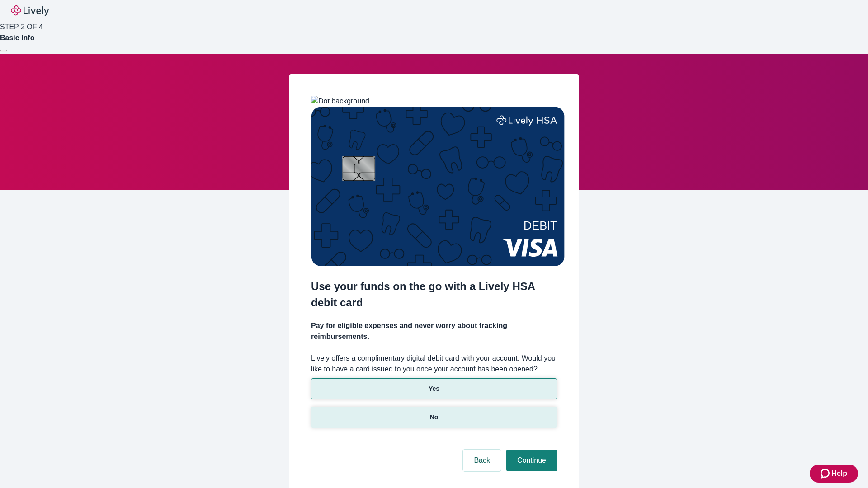 The image size is (868, 488). Describe the element at coordinates (434, 364) in the screenshot. I see `label: Lively offers a complimentary digital debit card with your account. Would you like to have a card...` at that location.